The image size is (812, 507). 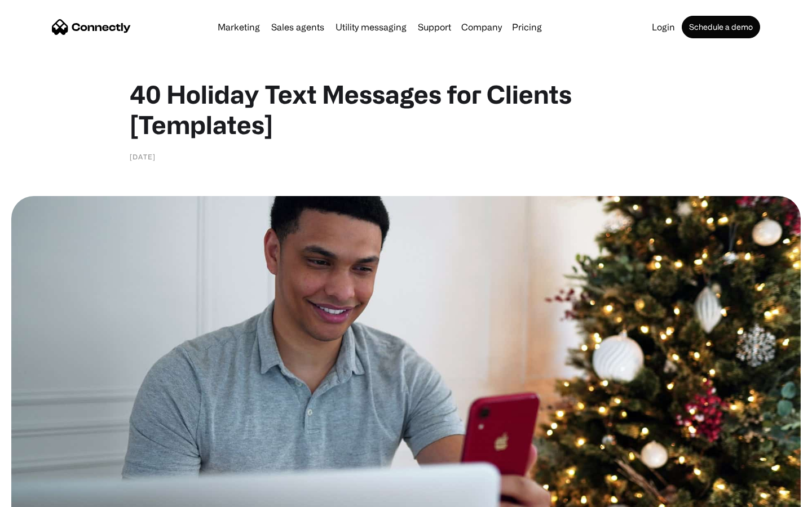 I want to click on ul: Language list, so click(x=45, y=495).